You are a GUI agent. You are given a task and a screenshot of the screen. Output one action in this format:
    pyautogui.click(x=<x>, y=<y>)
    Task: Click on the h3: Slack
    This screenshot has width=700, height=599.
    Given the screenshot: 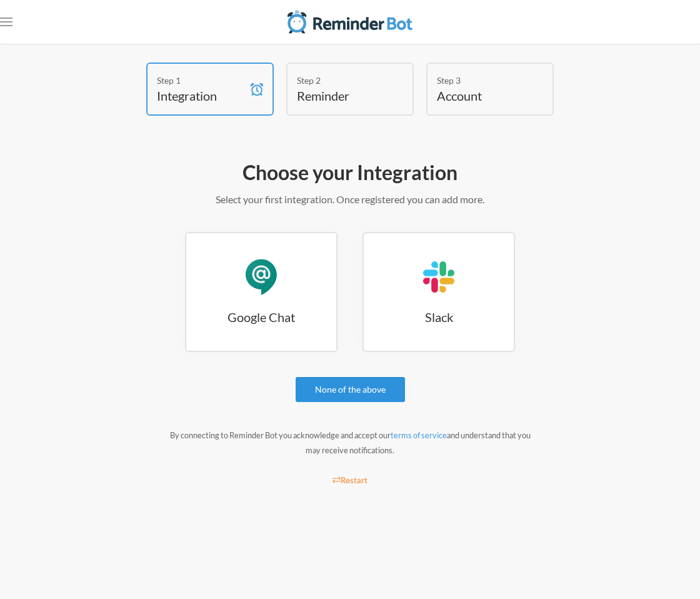 What is the action you would take?
    pyautogui.click(x=439, y=317)
    